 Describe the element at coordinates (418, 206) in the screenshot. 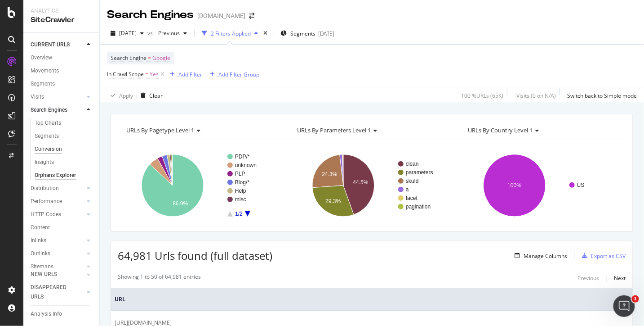

I see `text: pagination` at that location.